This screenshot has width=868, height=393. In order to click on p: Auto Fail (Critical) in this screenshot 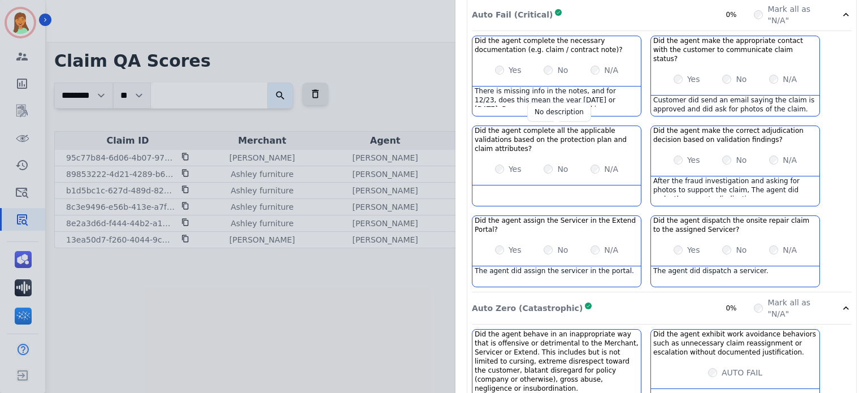, I will do `click(512, 14)`.